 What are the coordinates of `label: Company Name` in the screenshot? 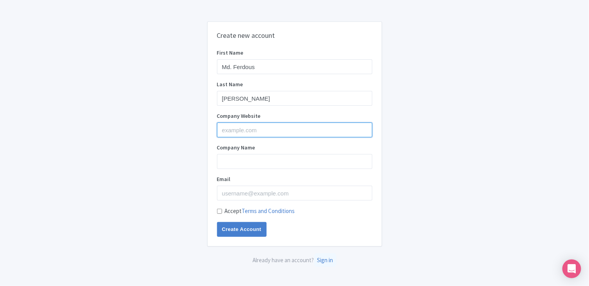 It's located at (295, 148).